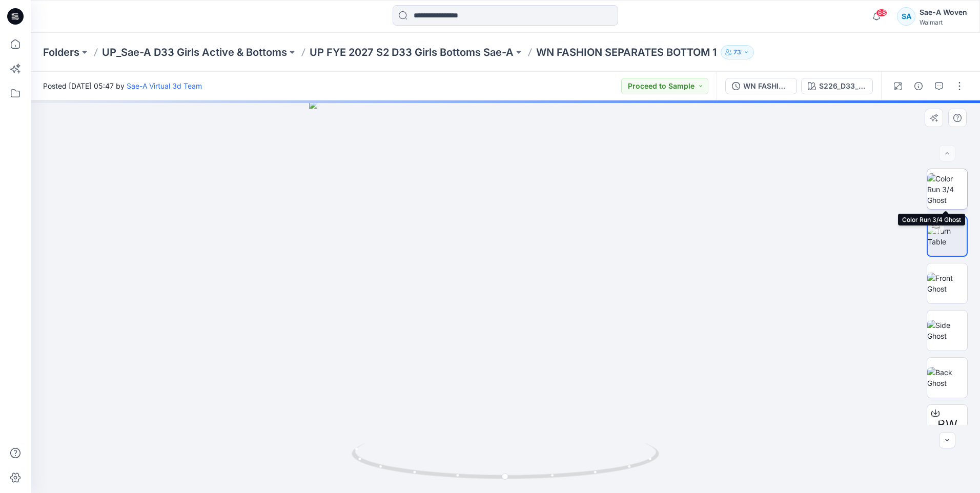 The image size is (980, 493). Describe the element at coordinates (766, 86) in the screenshot. I see `div: WN FASHION SEPARATES BOTTOM 1_REMOVED BOW AT WB_FULL COLORWAYS` at that location.